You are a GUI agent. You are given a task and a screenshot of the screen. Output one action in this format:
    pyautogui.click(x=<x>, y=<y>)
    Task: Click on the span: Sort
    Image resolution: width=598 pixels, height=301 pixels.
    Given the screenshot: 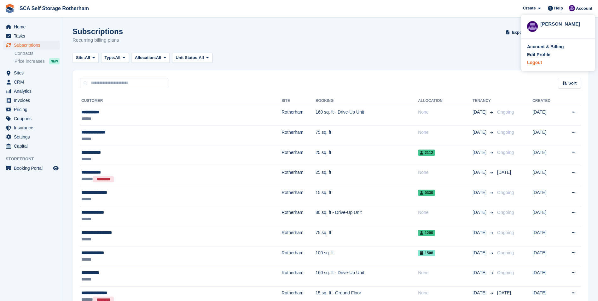 What is the action you would take?
    pyautogui.click(x=572, y=83)
    